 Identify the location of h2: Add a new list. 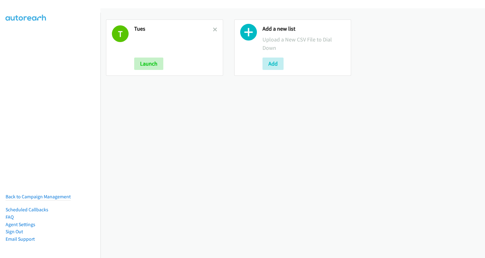
(304, 29).